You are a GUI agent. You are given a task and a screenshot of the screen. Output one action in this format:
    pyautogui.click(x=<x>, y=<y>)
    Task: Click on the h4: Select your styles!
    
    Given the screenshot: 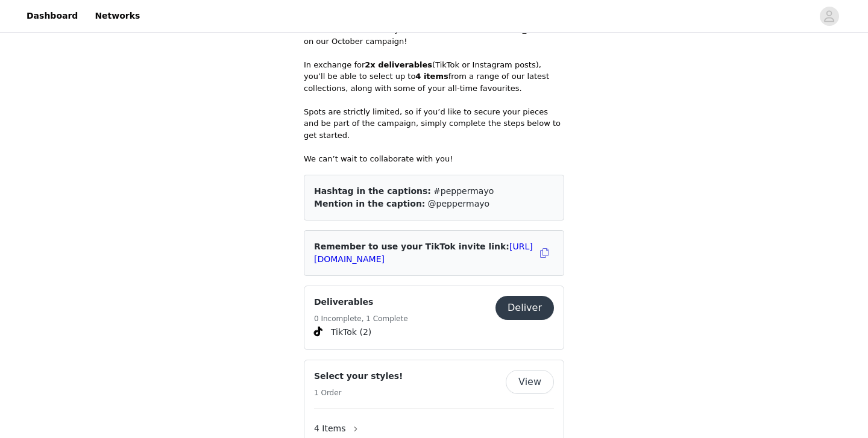 What is the action you would take?
    pyautogui.click(x=358, y=376)
    